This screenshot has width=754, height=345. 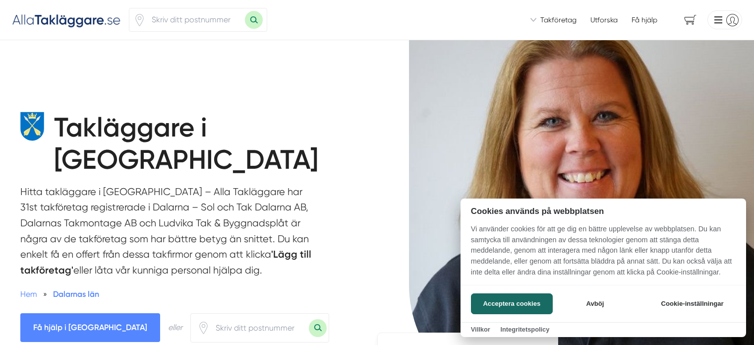 What do you see at coordinates (603, 211) in the screenshot?
I see `h2: Cookies används på webbplatsen` at bounding box center [603, 211].